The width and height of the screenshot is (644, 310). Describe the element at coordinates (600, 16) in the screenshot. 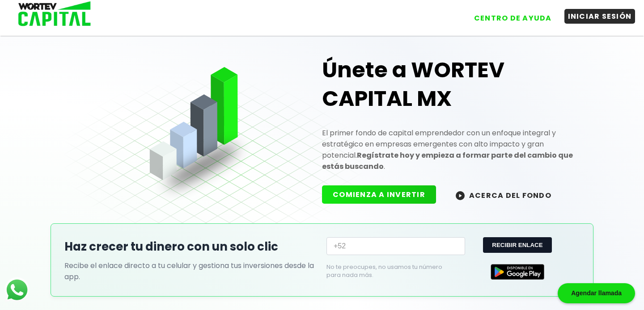

I see `button: INICIAR SESIÓN` at that location.